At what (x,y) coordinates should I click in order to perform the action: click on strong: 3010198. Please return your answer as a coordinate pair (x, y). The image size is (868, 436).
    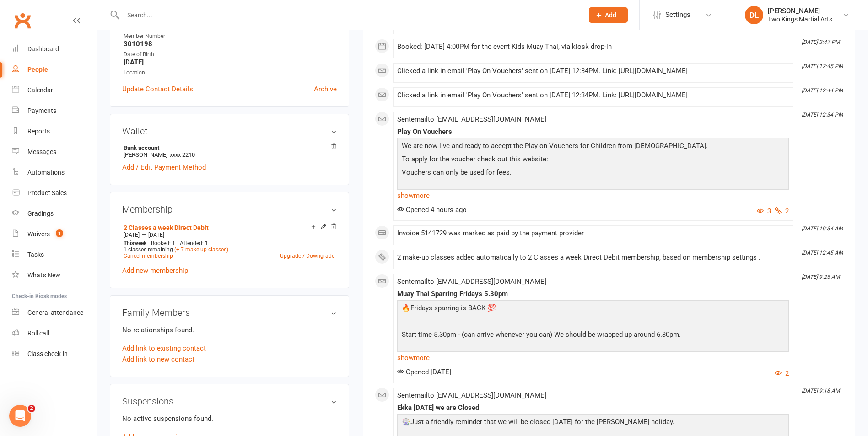
    Looking at the image, I should click on (230, 44).